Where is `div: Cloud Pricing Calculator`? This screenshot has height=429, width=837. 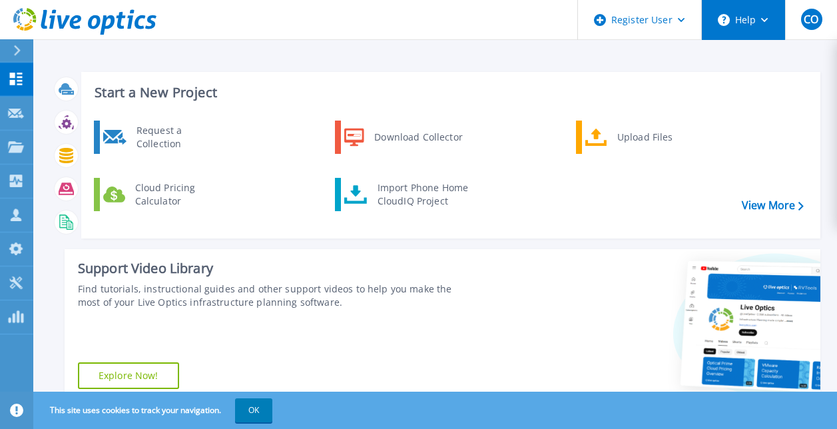
div: Cloud Pricing Calculator is located at coordinates (178, 194).